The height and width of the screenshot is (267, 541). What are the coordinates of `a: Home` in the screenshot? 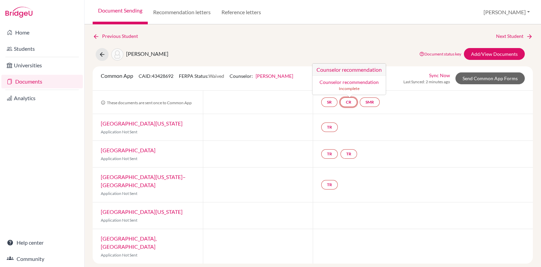 It's located at (42, 32).